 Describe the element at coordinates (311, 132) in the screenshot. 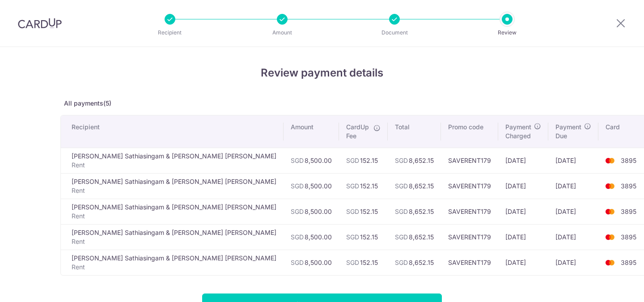

I see `th: Amount` at that location.